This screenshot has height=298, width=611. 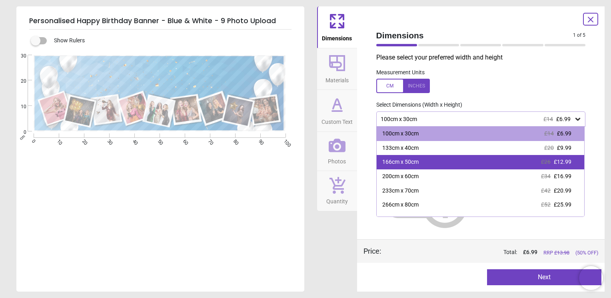 What do you see at coordinates (19, 81) in the screenshot?
I see `span: 20` at bounding box center [19, 81].